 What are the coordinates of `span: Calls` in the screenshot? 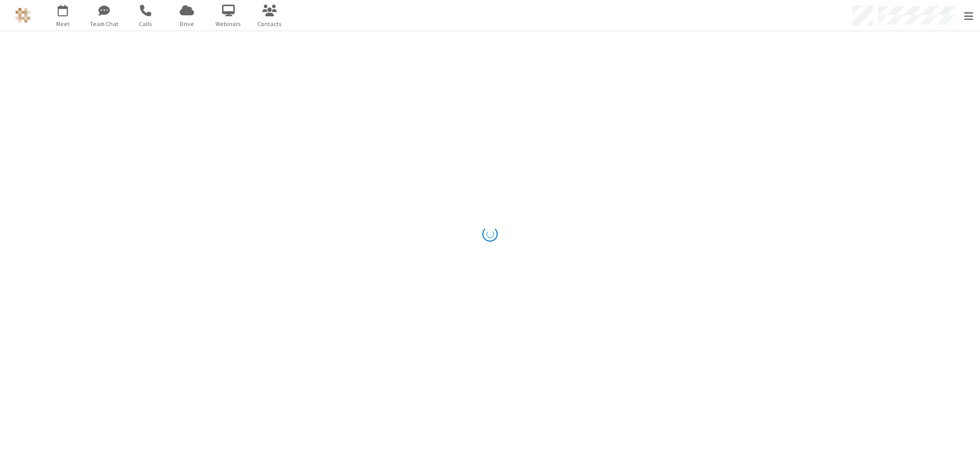 It's located at (146, 24).